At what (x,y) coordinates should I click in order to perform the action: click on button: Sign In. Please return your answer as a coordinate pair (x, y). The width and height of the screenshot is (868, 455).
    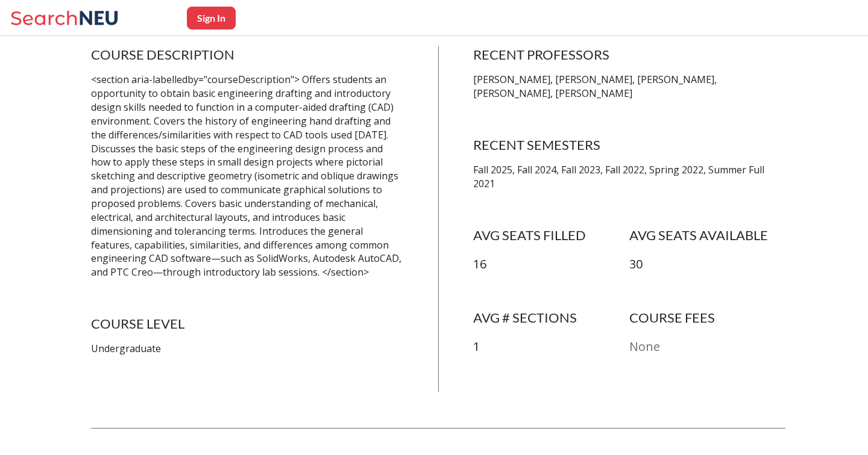
    Looking at the image, I should click on (211, 18).